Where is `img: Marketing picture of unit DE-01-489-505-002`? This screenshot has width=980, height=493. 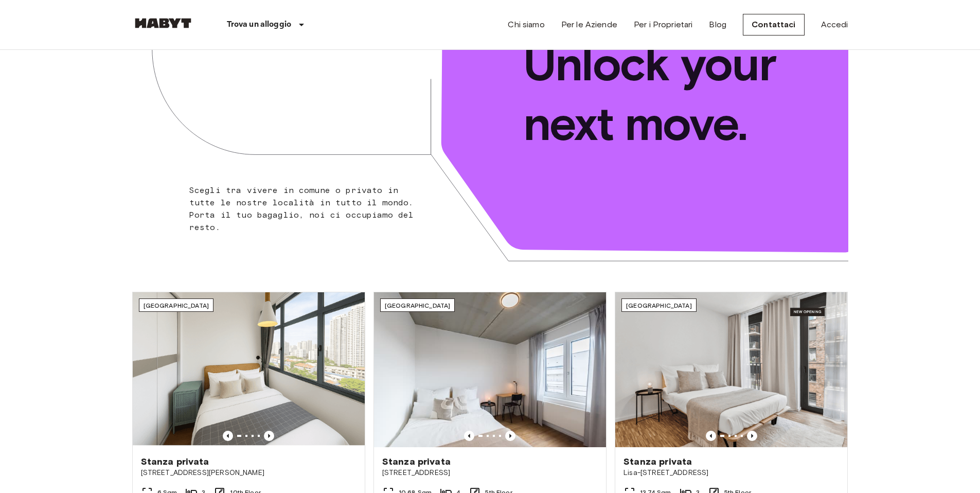
img: Marketing picture of unit DE-01-489-505-002 is located at coordinates (731, 369).